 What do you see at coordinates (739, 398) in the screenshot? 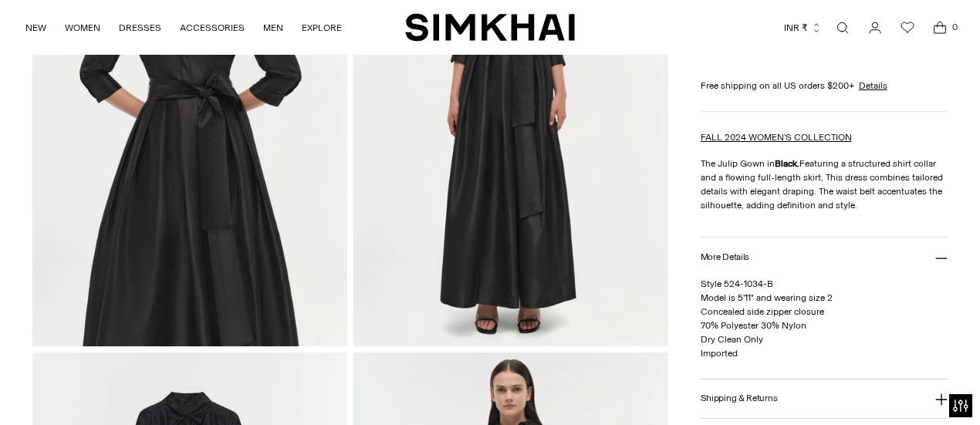
I see `h3: Shipping & Returns` at bounding box center [739, 398].